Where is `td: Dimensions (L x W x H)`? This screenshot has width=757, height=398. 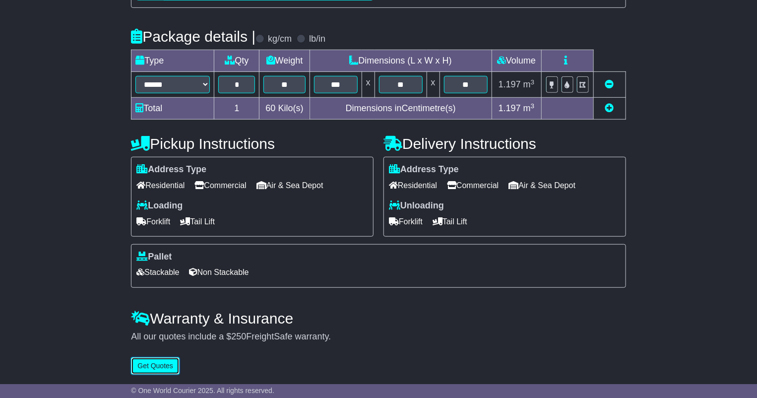 td: Dimensions (L x W x H) is located at coordinates (401, 61).